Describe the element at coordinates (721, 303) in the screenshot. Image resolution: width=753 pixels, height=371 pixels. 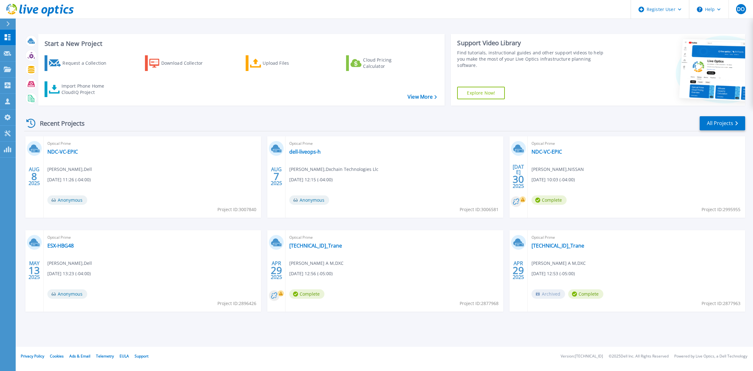
I see `span: Project ID: 2877963` at that location.